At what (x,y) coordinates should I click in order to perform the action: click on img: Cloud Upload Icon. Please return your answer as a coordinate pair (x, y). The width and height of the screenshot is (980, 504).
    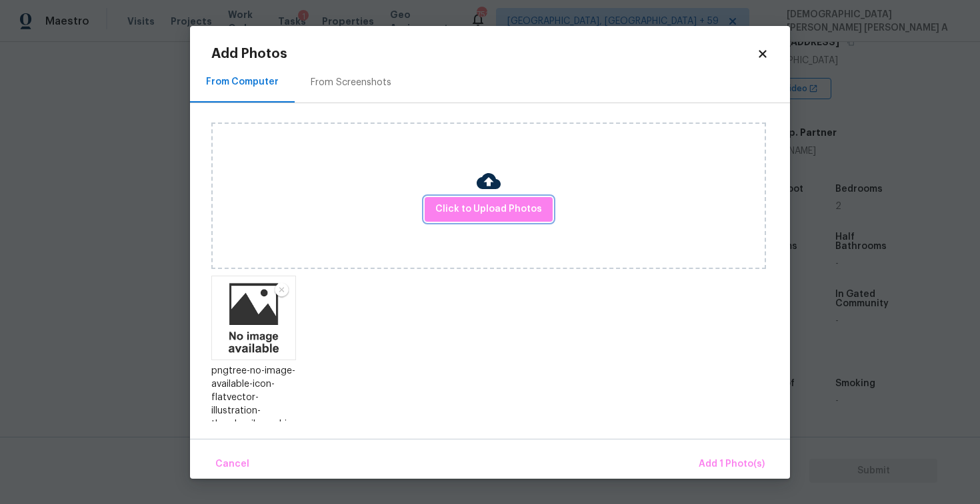
    Looking at the image, I should click on (489, 181).